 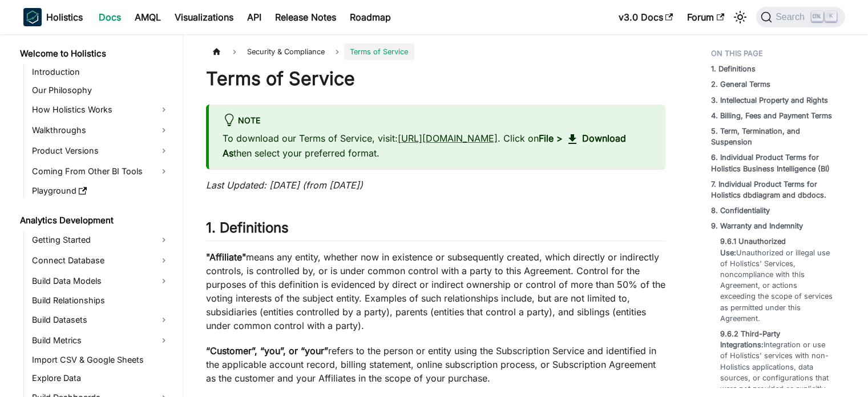 I want to click on div: Note, so click(x=437, y=121).